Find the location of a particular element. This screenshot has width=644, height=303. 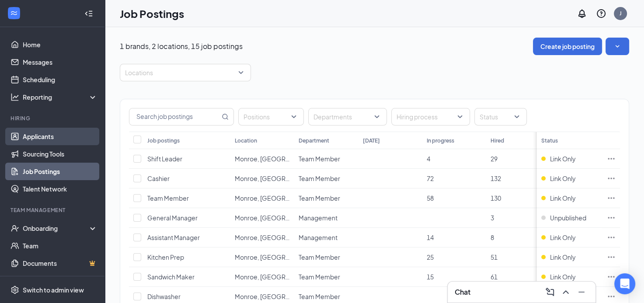

input: Search job postings is located at coordinates (174, 117).